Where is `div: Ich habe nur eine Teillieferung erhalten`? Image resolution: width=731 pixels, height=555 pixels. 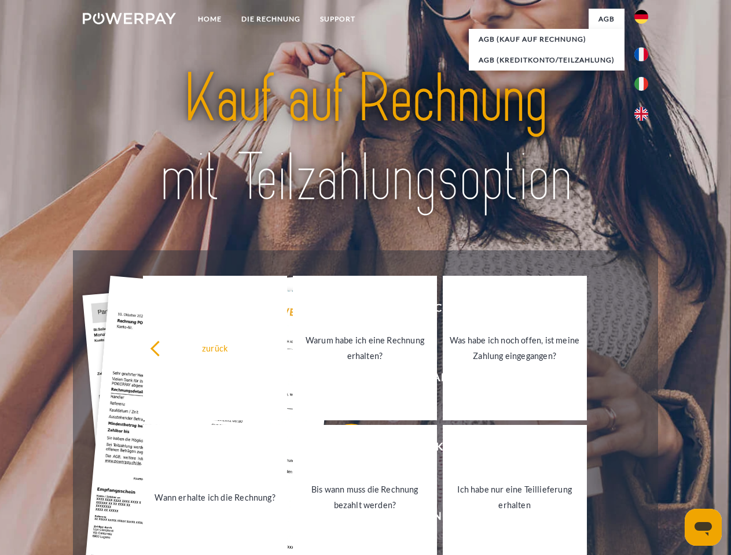 div: Ich habe nur eine Teillieferung erhalten is located at coordinates (514, 497).